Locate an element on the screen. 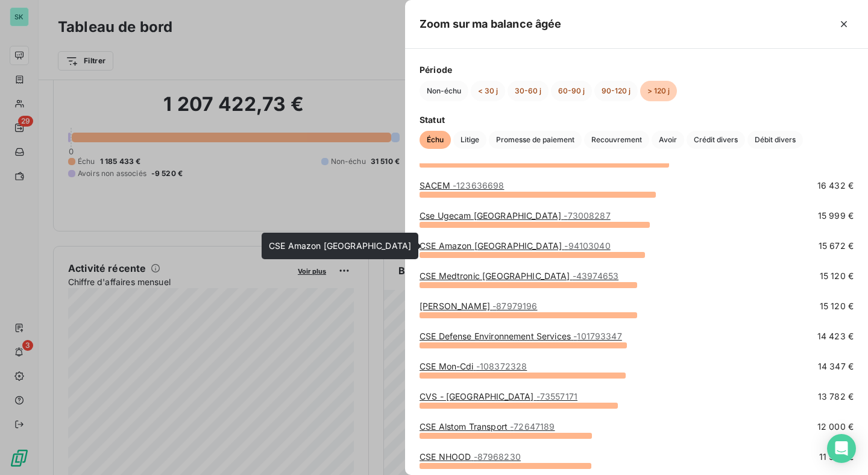 The image size is (868, 475). span: - 101793347 is located at coordinates (597, 336).